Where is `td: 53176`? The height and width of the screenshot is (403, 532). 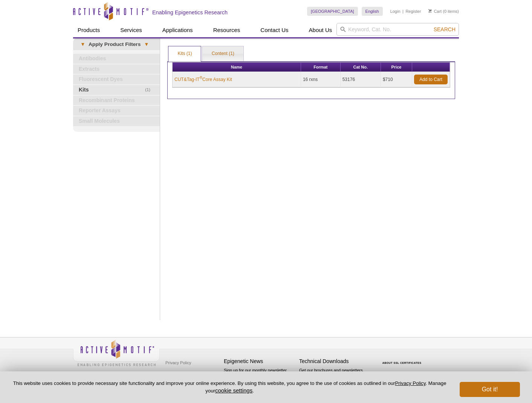
td: 53176 is located at coordinates (361, 80).